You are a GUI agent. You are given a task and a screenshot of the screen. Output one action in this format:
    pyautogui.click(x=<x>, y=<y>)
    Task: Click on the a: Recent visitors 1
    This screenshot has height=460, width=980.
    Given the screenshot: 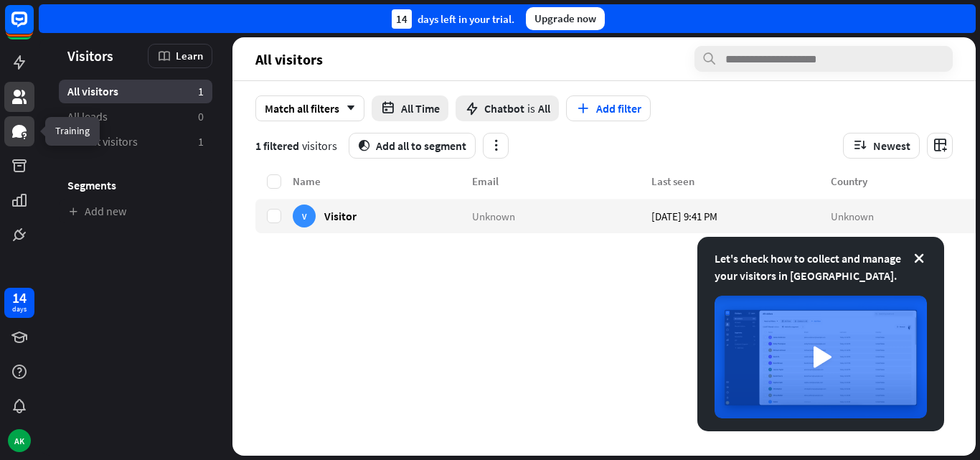 What is the action you would take?
    pyautogui.click(x=136, y=142)
    